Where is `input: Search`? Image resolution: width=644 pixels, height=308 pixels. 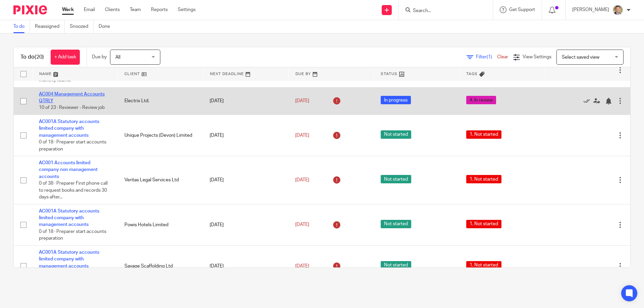 input: Search is located at coordinates (443, 11).